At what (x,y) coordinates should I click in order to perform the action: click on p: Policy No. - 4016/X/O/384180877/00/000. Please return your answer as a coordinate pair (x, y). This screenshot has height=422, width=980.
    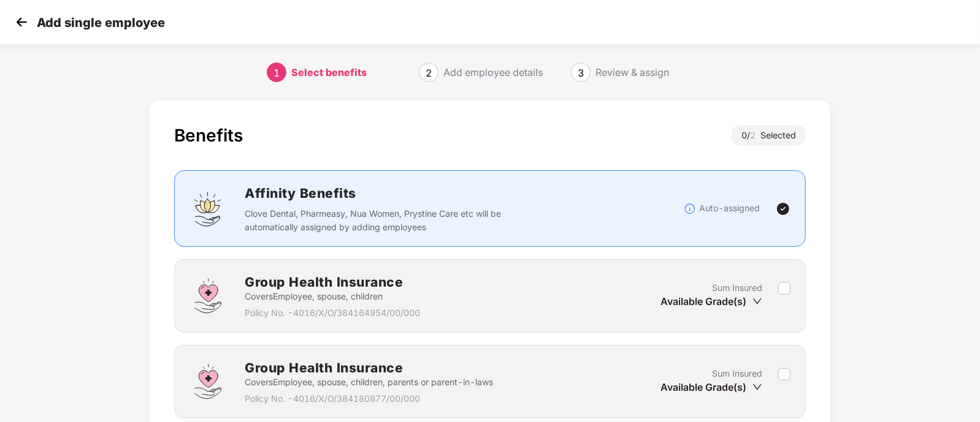
    Looking at the image, I should click on (368, 399).